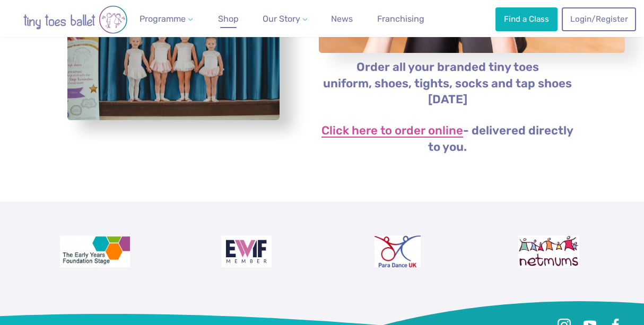 Image resolution: width=644 pixels, height=325 pixels. What do you see at coordinates (341, 19) in the screenshot?
I see `a: News` at bounding box center [341, 19].